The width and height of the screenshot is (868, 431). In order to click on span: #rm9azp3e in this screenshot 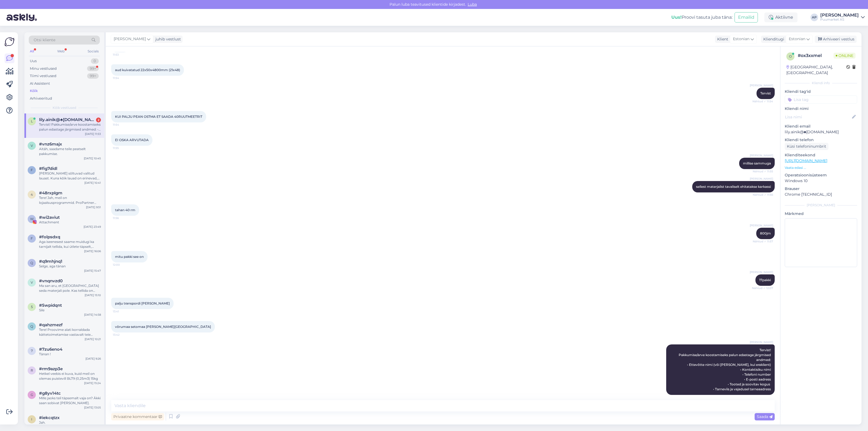, I will do `click(51, 369)`.